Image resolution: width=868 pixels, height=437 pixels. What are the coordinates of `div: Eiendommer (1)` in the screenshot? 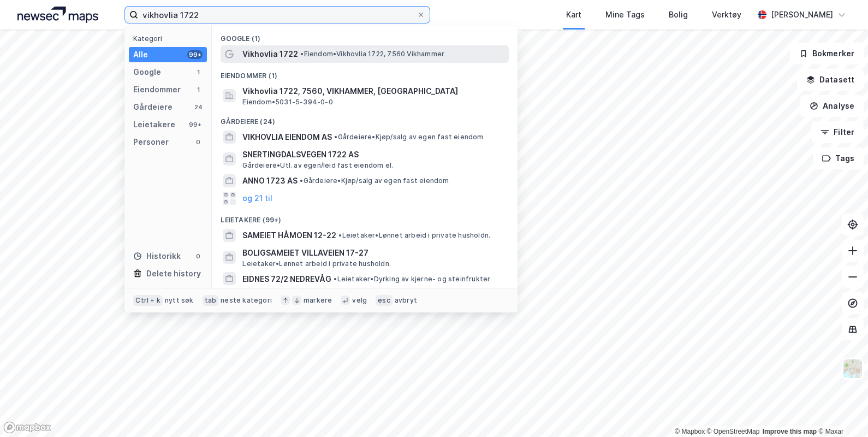 It's located at (365, 73).